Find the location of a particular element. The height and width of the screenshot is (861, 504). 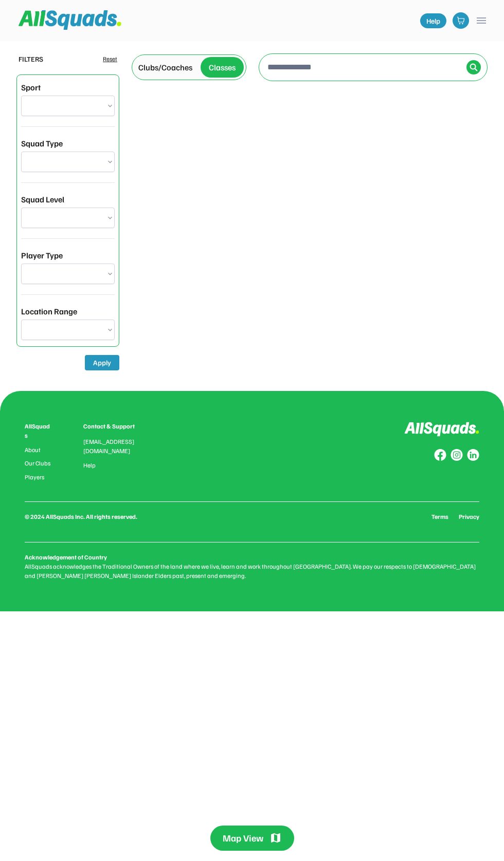

img: Group%20copy%207.svg is located at coordinates (456, 455).